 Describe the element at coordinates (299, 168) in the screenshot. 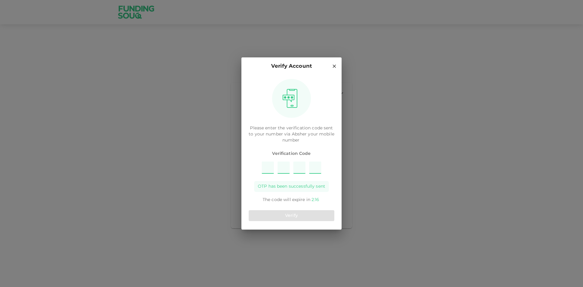

I see `input: Please enter OTP character 3` at that location.